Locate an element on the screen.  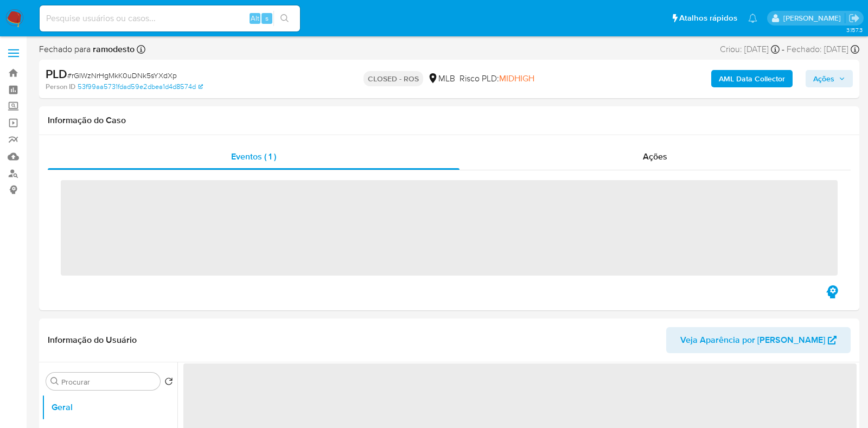
span: Alt is located at coordinates (255, 18).